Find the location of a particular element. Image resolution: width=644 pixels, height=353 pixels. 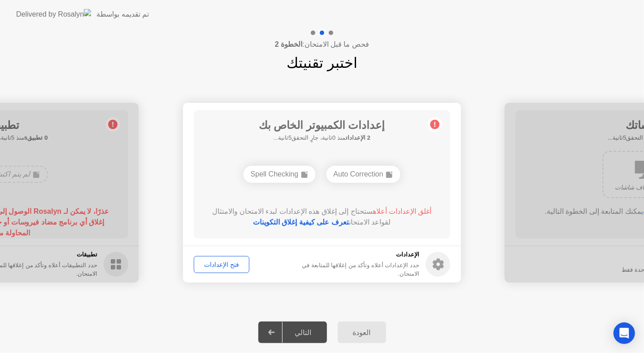

div: Spell Checking is located at coordinates (279, 174).